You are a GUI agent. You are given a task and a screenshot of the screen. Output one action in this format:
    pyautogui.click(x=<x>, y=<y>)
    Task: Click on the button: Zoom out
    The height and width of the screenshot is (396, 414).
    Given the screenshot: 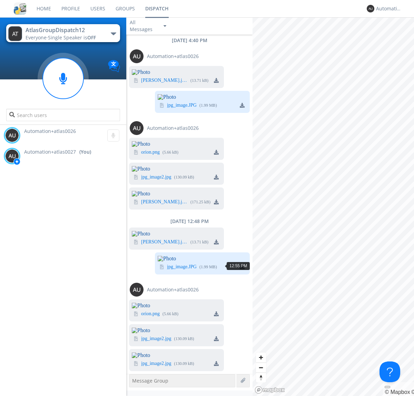 What is the action you would take?
    pyautogui.click(x=261, y=367)
    